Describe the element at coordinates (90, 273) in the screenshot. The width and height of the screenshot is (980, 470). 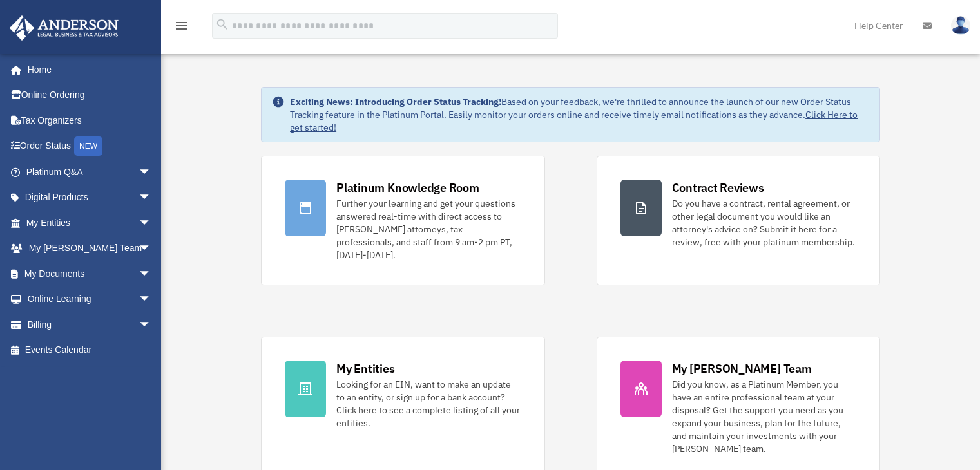
I see `a: My Documentsarrow_drop_down` at that location.